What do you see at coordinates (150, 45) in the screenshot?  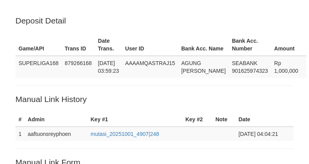 I see `th: User ID` at bounding box center [150, 45].